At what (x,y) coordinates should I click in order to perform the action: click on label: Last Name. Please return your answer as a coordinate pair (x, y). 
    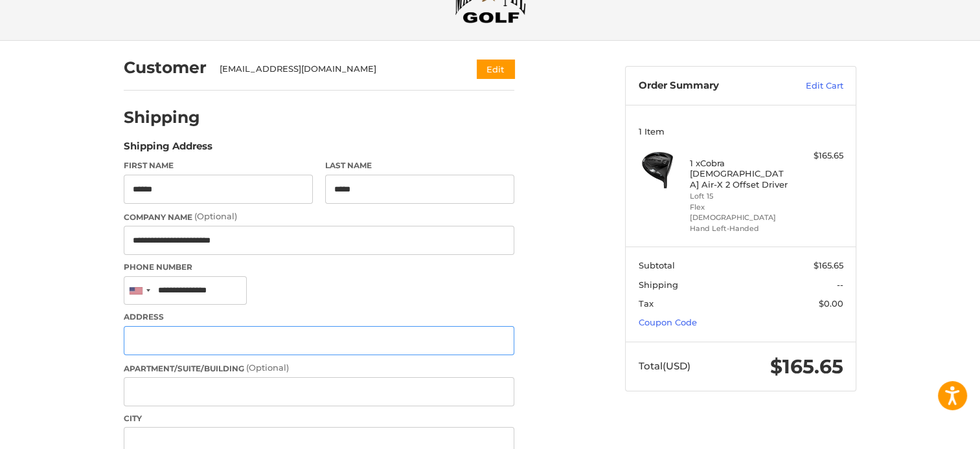
    Looking at the image, I should click on (420, 166).